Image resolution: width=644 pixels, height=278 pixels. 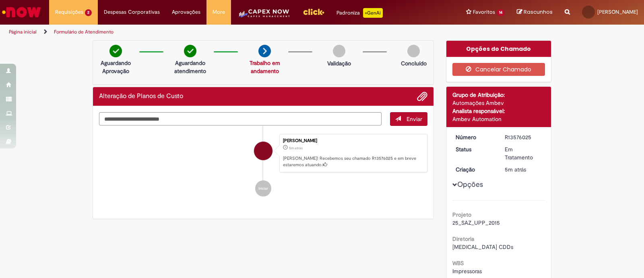 What do you see at coordinates (359, 13) in the screenshot?
I see `div: Padroniza` at bounding box center [359, 13].